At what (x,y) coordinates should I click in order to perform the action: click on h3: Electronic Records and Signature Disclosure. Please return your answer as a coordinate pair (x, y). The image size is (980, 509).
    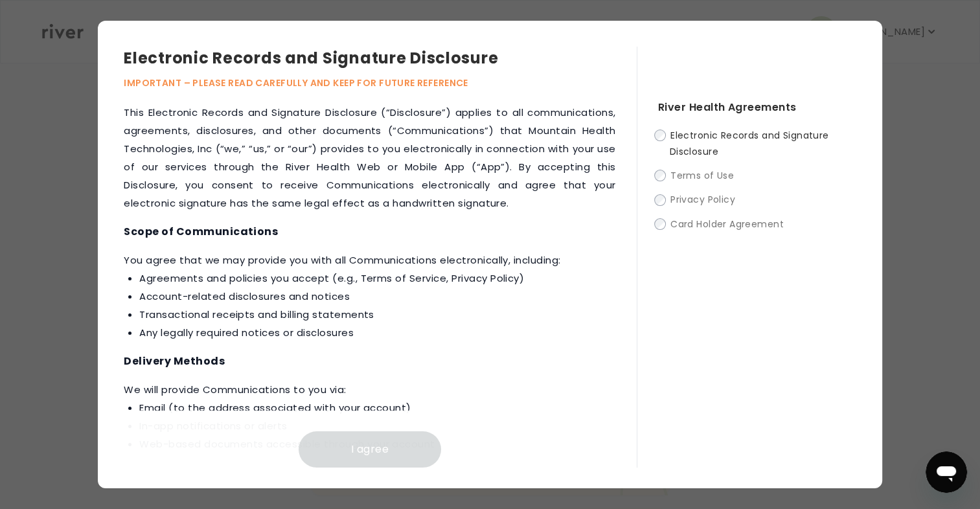
    Looking at the image, I should click on (379, 58).